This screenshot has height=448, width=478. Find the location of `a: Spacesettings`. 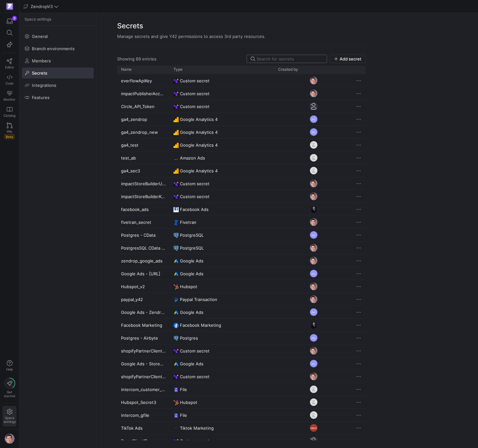

a: Spacesettings is located at coordinates (9, 416).